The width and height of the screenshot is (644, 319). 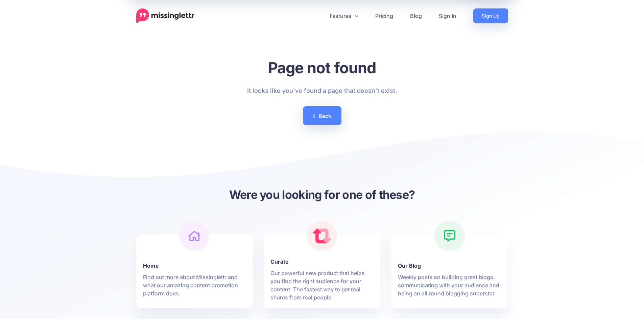 I want to click on b: Home, so click(x=194, y=266).